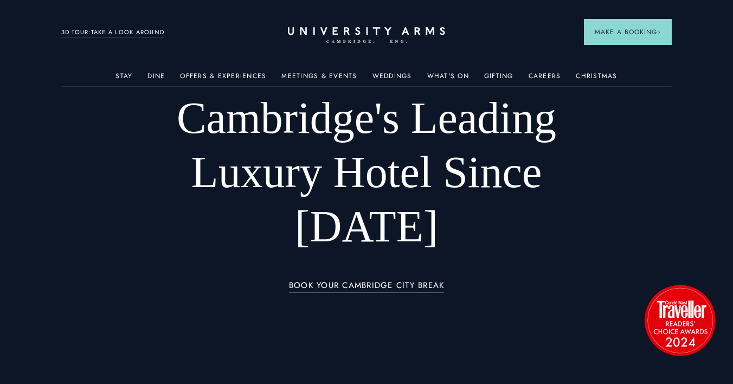 The height and width of the screenshot is (384, 733). I want to click on a: 3D TOUR:TAKE A LOOK AROUND, so click(113, 33).